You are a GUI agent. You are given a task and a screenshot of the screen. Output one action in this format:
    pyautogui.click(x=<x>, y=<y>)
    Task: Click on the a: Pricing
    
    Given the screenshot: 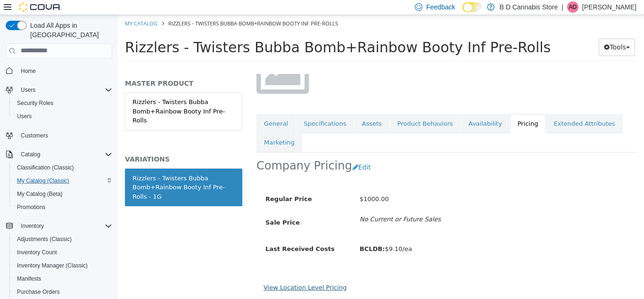 What is the action you would take?
    pyautogui.click(x=410, y=109)
    